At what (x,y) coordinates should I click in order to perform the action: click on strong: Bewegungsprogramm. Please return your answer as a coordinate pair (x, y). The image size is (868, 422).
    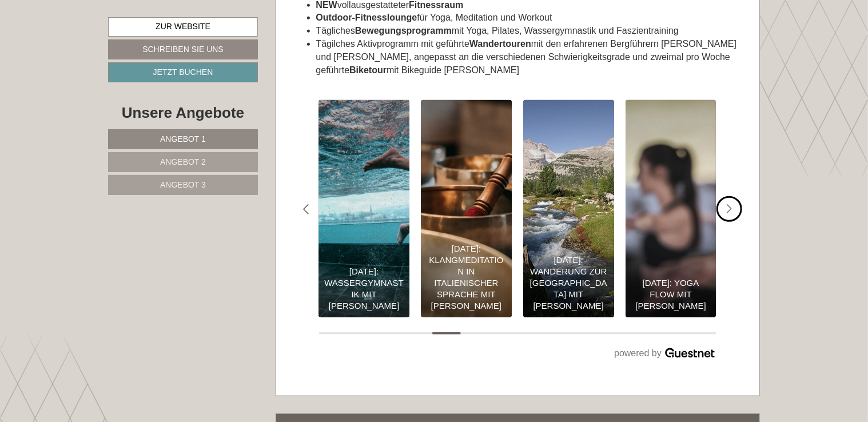
    Looking at the image, I should click on (403, 31).